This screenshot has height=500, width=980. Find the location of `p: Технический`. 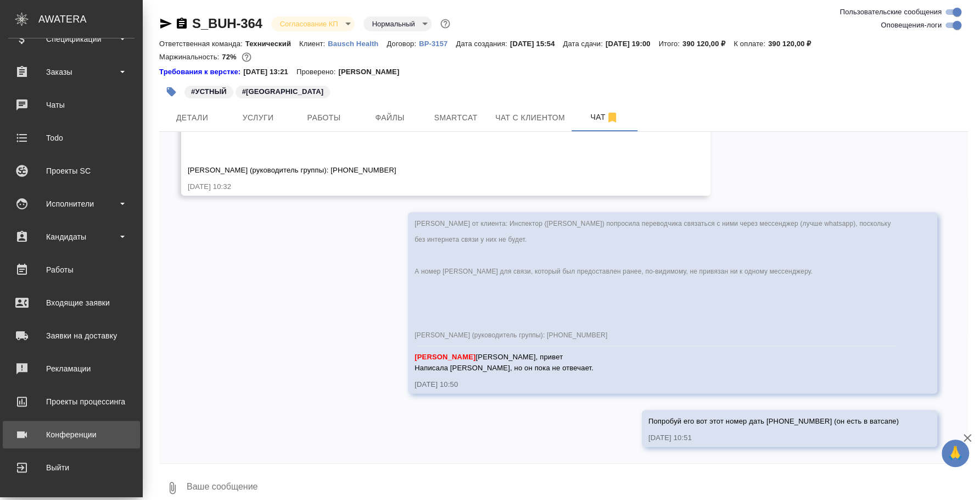

p: Технический is located at coordinates (272, 44).